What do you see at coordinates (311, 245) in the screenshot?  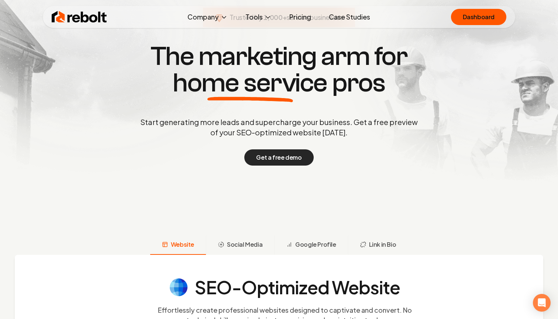 I see `button: Google Profile` at bounding box center [311, 245].